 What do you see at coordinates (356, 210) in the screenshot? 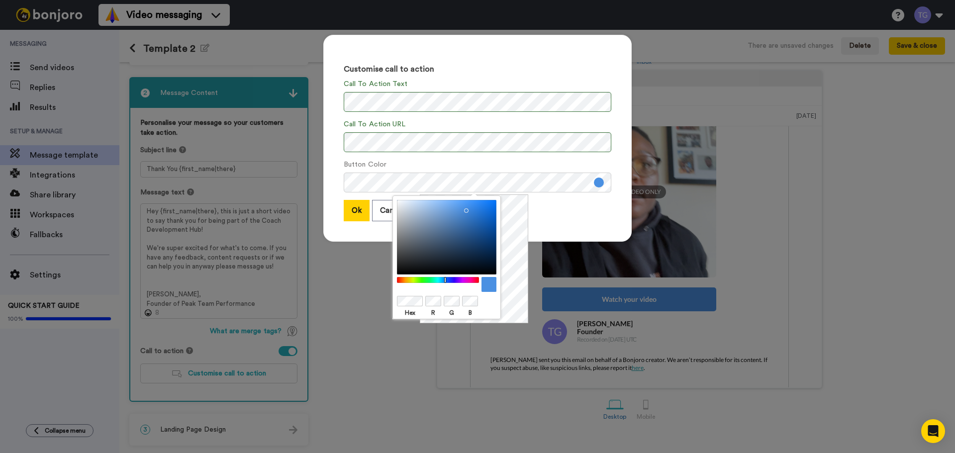
I see `button: Ok` at bounding box center [356, 210].